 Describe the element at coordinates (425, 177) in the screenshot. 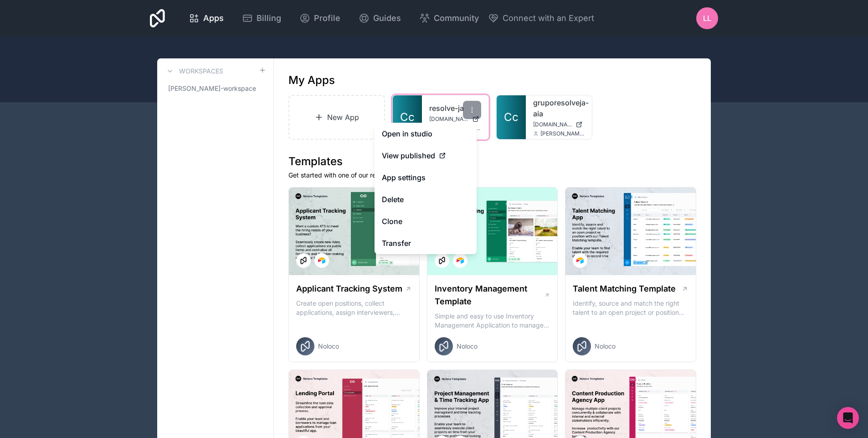

I see `a: App settings` at that location.